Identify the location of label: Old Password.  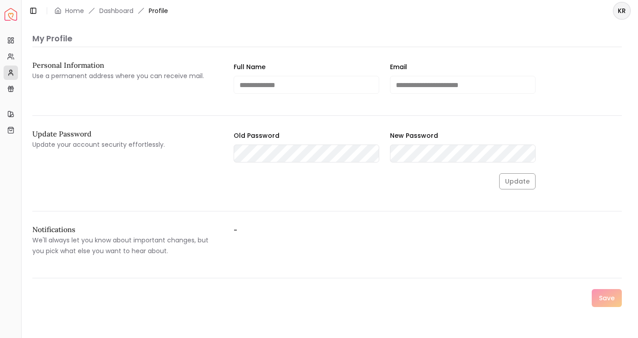
(256, 136).